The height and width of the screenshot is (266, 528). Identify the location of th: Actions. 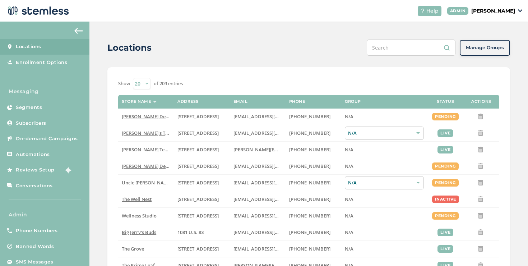
(482, 102).